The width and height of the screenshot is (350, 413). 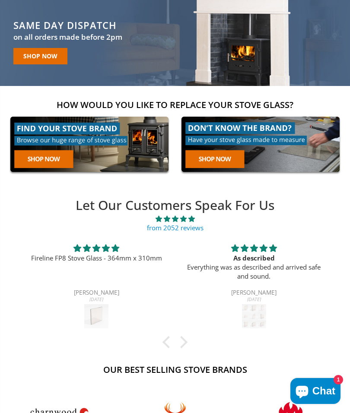 I want to click on img: Fireline FP8 Stove Glass - 364mm x 310mm, so click(x=96, y=316).